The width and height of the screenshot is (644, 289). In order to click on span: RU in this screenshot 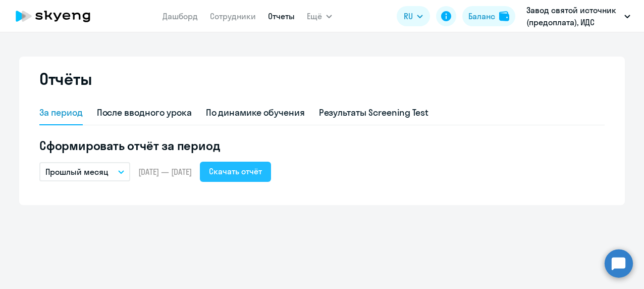, I will do `click(408, 16)`.